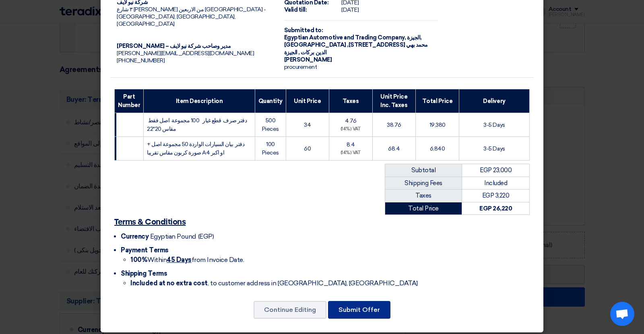 The height and width of the screenshot is (334, 644). Describe the element at coordinates (424, 209) in the screenshot. I see `td: Total Price` at that location.